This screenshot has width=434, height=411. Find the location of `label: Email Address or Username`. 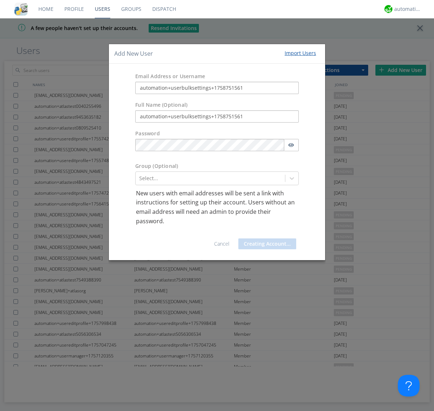

label: Email Address or Username is located at coordinates (170, 76).